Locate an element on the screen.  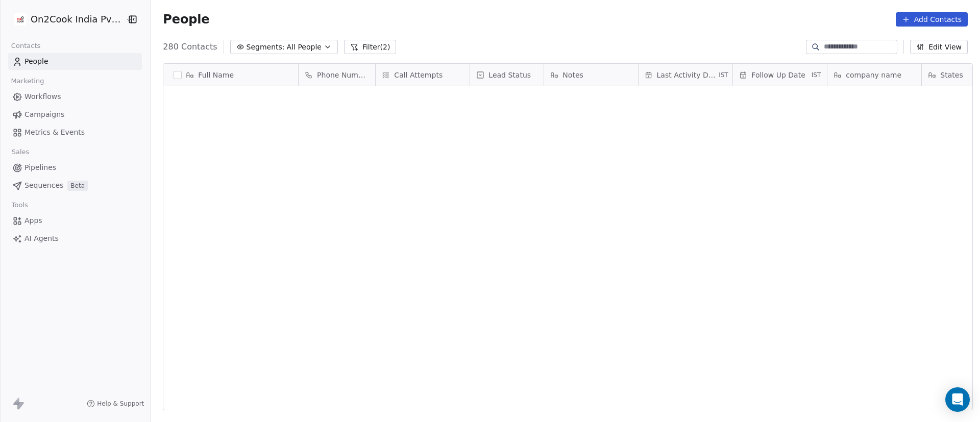
span: Segments: is located at coordinates (265, 47).